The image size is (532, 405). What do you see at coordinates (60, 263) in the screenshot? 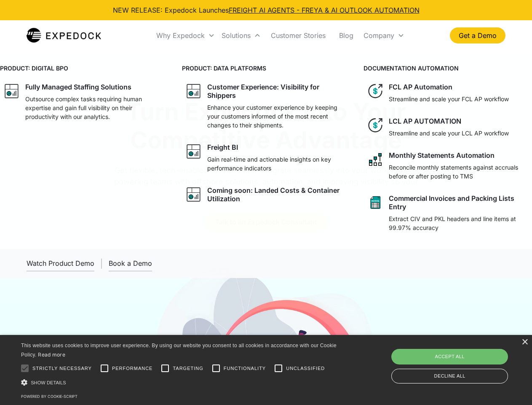
I see `a: open lightbox` at bounding box center [60, 263].